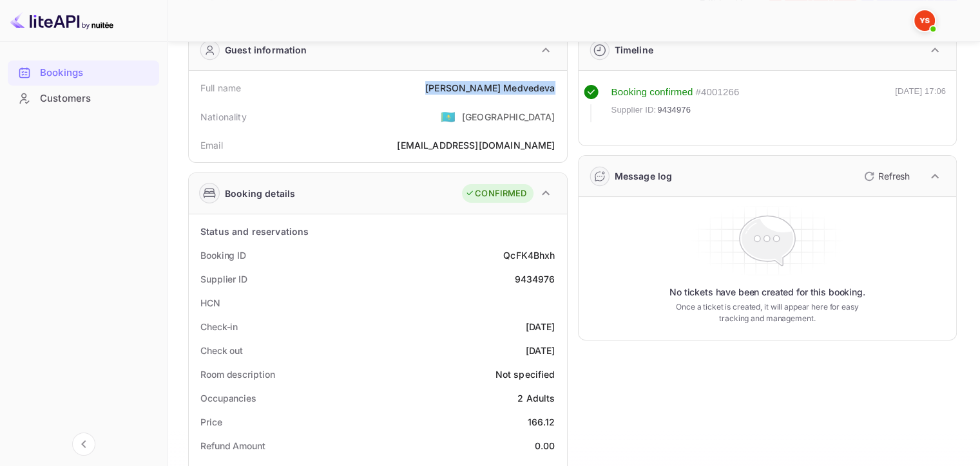 This screenshot has height=466, width=980. I want to click on span: United States, so click(448, 116).